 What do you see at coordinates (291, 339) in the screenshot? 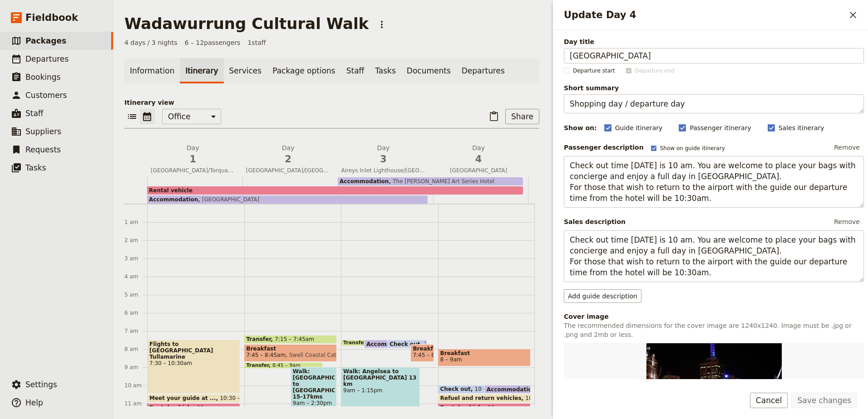
I see `div: Transfer7:15 – 7:45am` at bounding box center [291, 339].